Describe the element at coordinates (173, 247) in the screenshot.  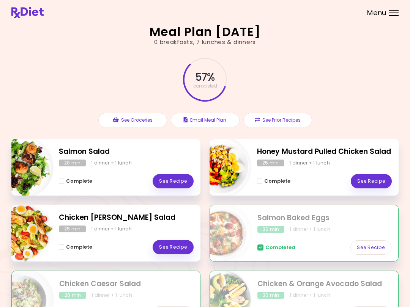
I see `a: See Recipe - Chicken Cobb Salad` at that location.